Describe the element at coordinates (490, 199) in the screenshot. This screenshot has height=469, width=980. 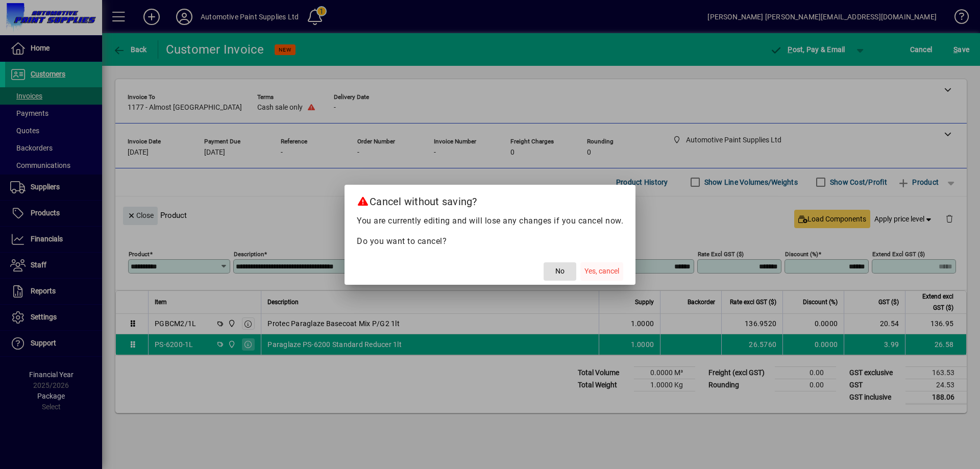
I see `h2: Cancel without saving?` at that location.